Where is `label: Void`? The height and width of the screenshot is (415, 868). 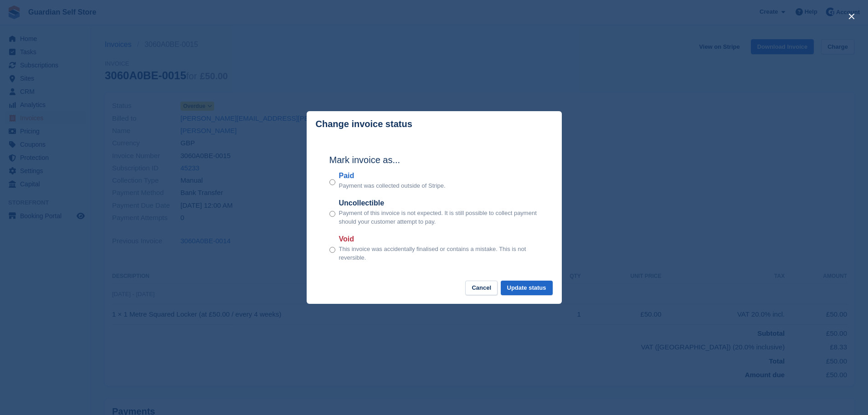 label: Void is located at coordinates (439, 239).